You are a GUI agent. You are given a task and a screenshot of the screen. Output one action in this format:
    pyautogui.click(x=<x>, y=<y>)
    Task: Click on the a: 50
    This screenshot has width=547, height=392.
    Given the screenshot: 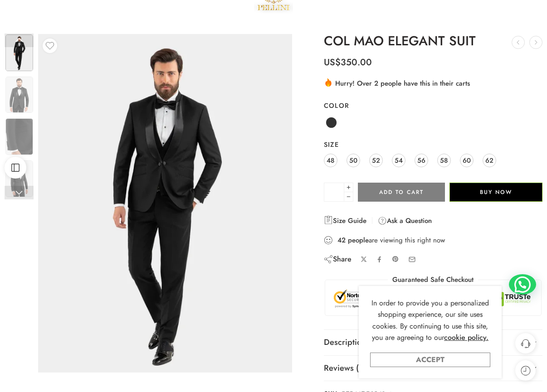 What is the action you would take?
    pyautogui.click(x=353, y=160)
    